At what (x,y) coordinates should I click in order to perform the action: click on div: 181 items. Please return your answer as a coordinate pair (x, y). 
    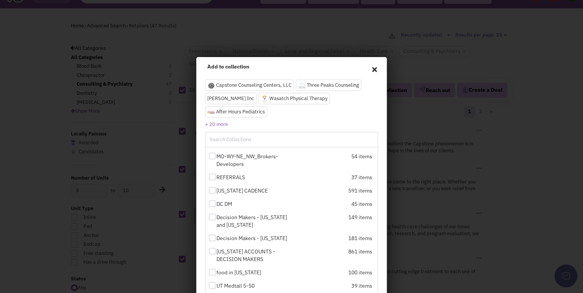
    Looking at the image, I should click on (332, 239).